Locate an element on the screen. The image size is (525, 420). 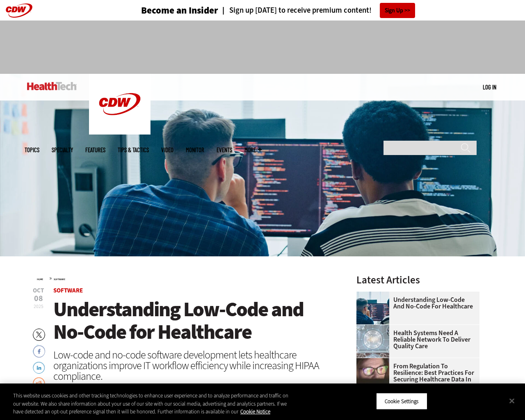
span: Oct is located at coordinates (38, 290).